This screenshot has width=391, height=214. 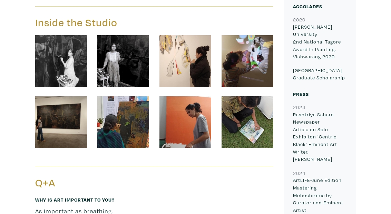 What do you see at coordinates (301, 94) in the screenshot?
I see `small: Press` at bounding box center [301, 94].